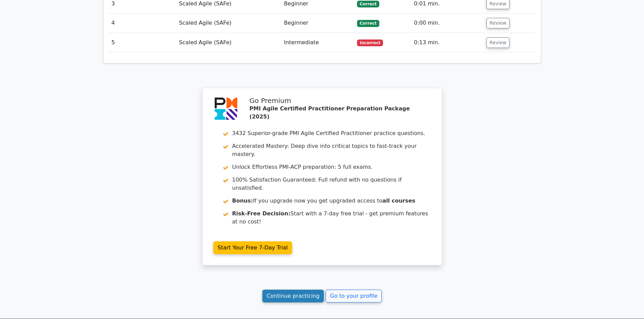 The image size is (644, 319). I want to click on a: Start Your Free 7-Day Trial, so click(253, 248).